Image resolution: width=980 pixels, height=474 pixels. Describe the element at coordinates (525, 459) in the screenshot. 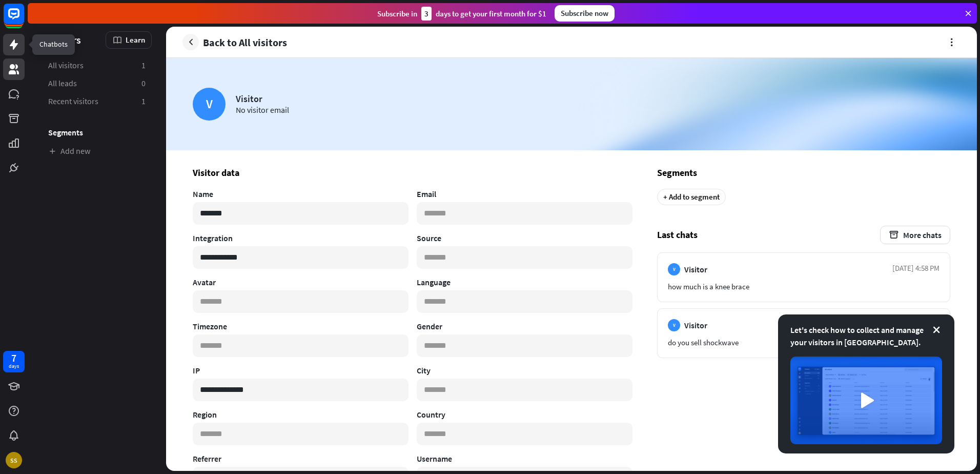

I see `h4: Username` at that location.